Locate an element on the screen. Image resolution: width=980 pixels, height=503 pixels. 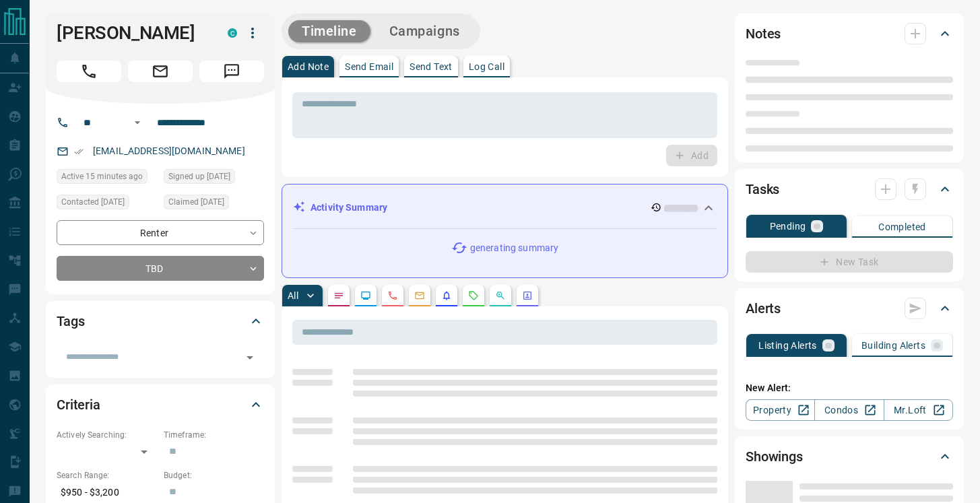
svg: Requests is located at coordinates (474, 296).